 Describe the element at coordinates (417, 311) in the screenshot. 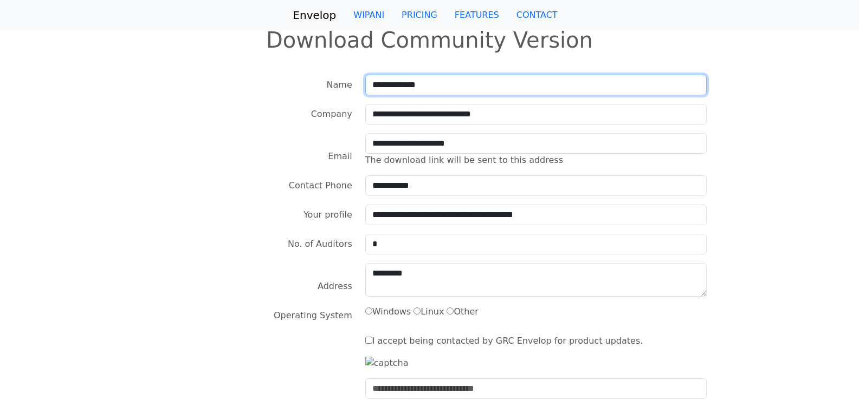

I see `input: Linux` at that location.